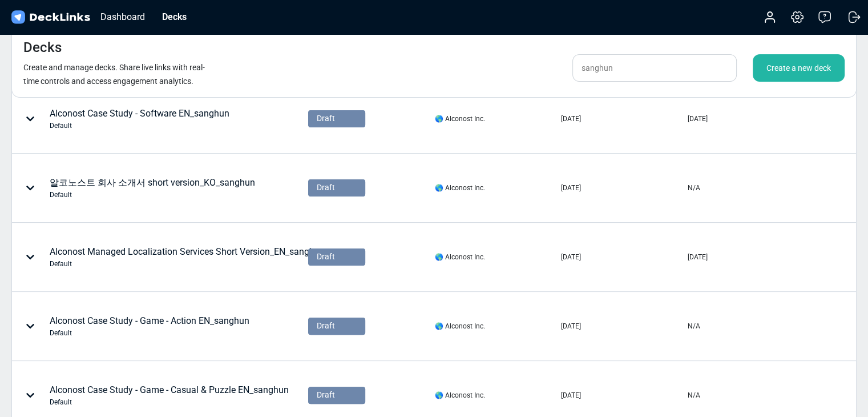 Image resolution: width=868 pixels, height=417 pixels. I want to click on img: DeckLinks, so click(50, 17).